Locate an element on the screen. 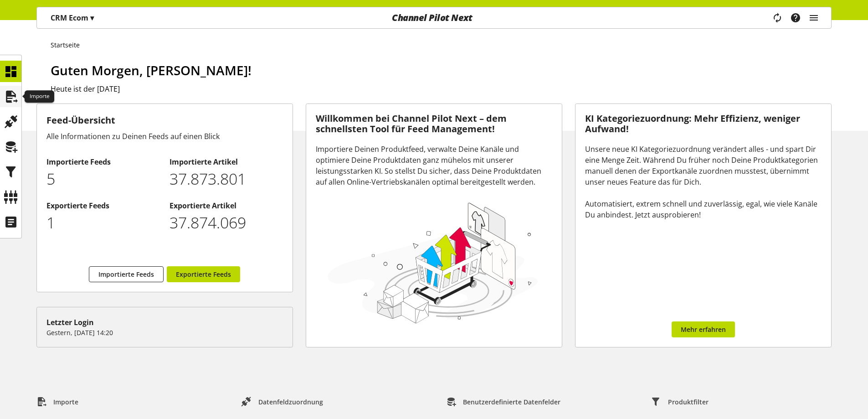 The image size is (868, 419). div: Importe is located at coordinates (40, 97).